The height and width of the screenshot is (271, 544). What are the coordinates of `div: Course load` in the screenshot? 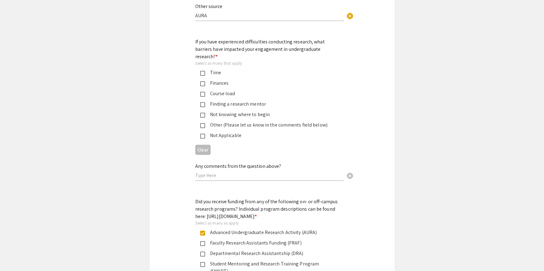 It's located at (270, 94).